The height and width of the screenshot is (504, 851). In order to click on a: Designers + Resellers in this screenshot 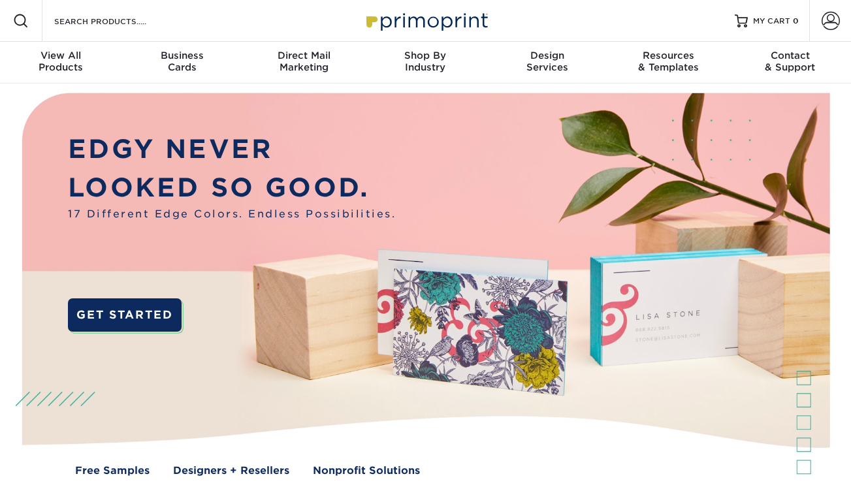, I will do `click(231, 470)`.